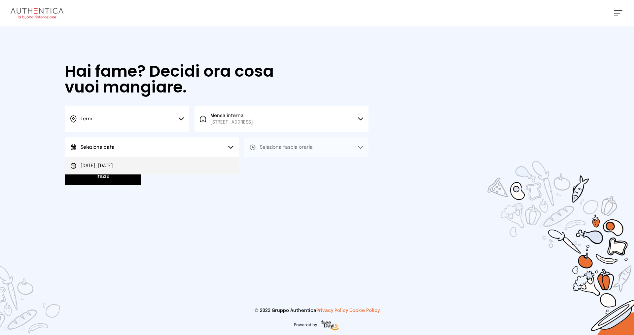 Image resolution: width=634 pixels, height=335 pixels. Describe the element at coordinates (97, 147) in the screenshot. I see `span: Seleziona data` at that location.